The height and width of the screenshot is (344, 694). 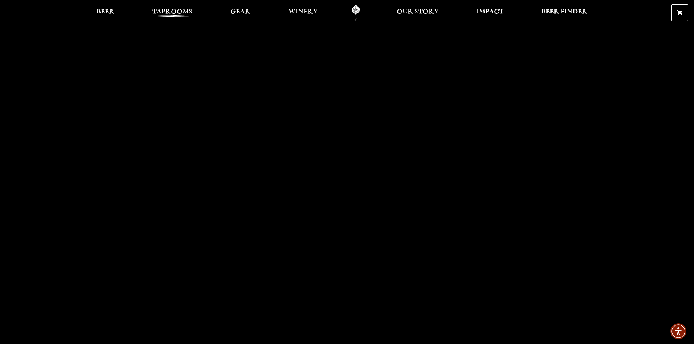 What do you see at coordinates (417, 12) in the screenshot?
I see `span: Our Story` at bounding box center [417, 12].